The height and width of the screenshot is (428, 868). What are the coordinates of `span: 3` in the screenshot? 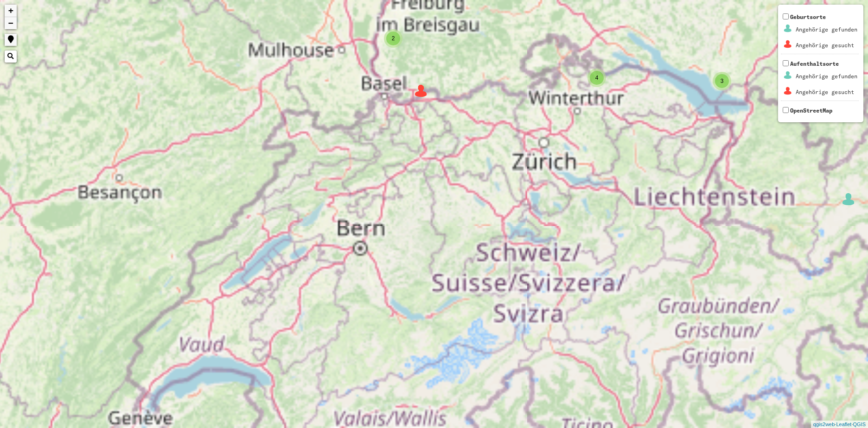 It's located at (722, 81).